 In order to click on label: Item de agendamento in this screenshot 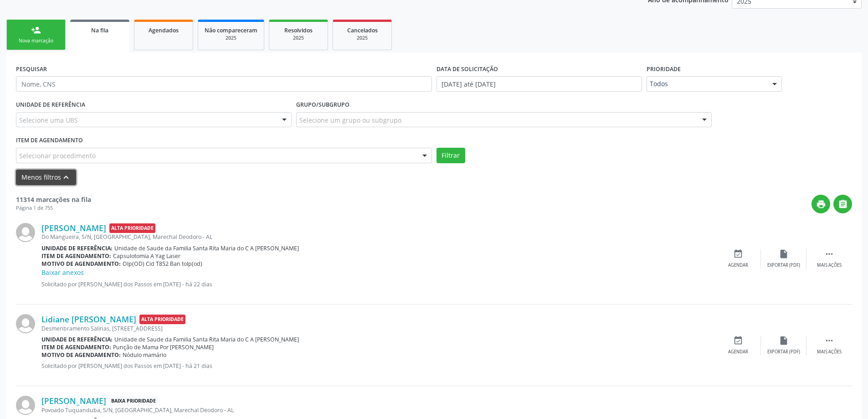, I will do `click(49, 141)`.